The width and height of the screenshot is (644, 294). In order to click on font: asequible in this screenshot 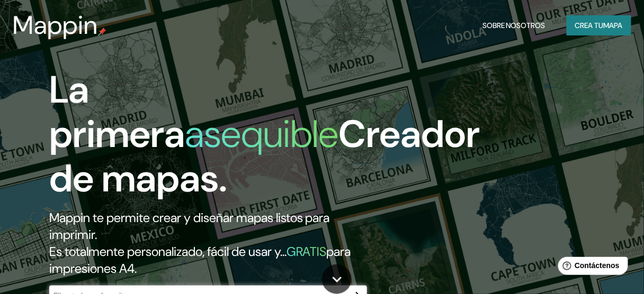, I will do `click(262, 134)`.